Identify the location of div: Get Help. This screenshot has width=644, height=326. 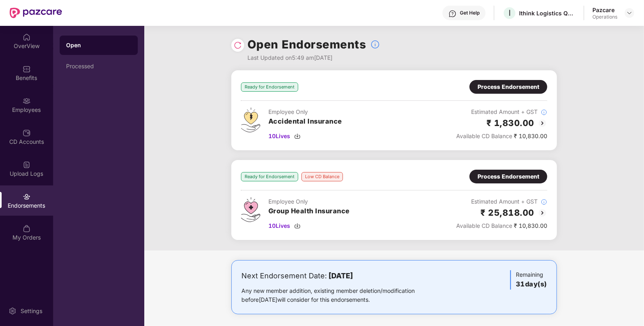
(470, 13).